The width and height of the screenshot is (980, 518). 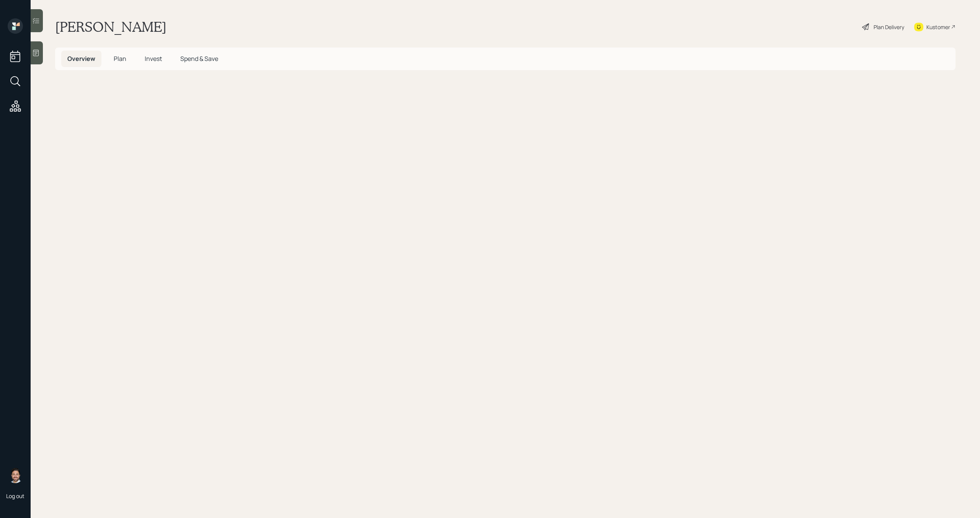 I want to click on span: Plan, so click(x=120, y=59).